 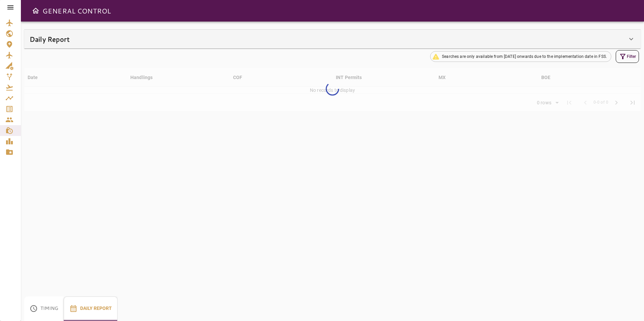 I want to click on button: Filter, so click(x=627, y=57).